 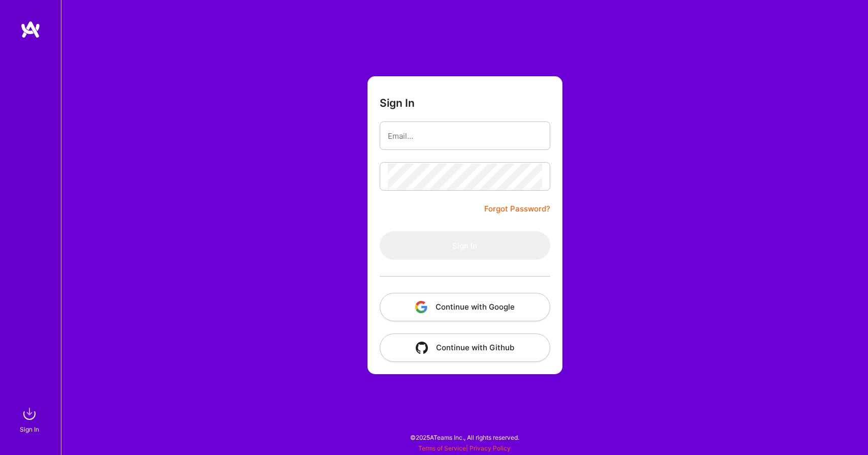 I want to click on a: Forgot Password?, so click(x=517, y=209).